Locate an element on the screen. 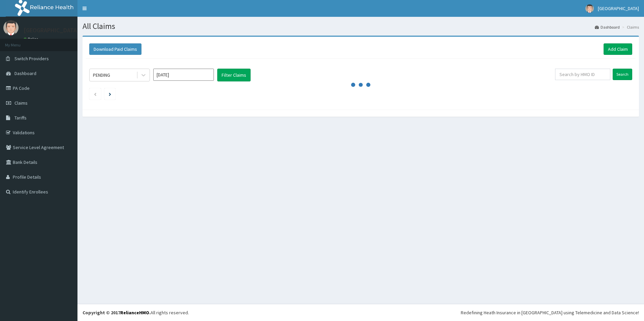  a: Dashboard is located at coordinates (608, 27).